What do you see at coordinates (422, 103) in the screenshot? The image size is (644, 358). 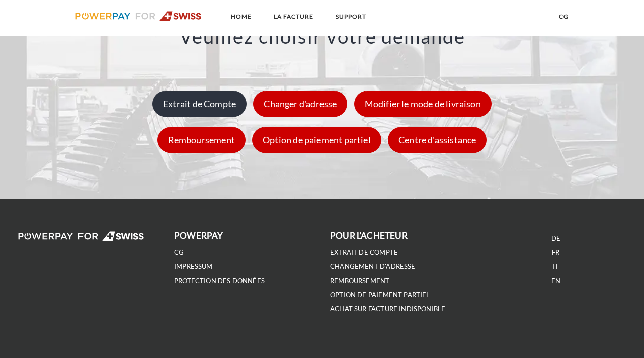 I see `div: Modifier le mode de livraison` at bounding box center [422, 103].